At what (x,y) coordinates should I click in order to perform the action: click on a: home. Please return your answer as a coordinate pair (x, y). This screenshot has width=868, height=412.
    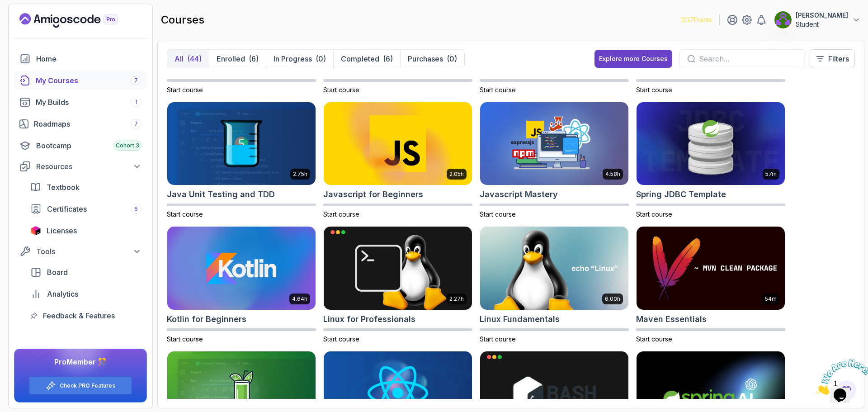
    Looking at the image, I should click on (81, 59).